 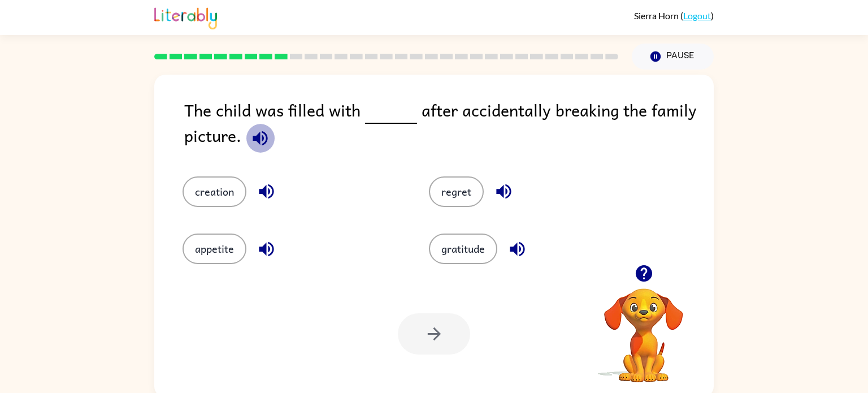 What do you see at coordinates (456, 192) in the screenshot?
I see `button: regret` at bounding box center [456, 192].